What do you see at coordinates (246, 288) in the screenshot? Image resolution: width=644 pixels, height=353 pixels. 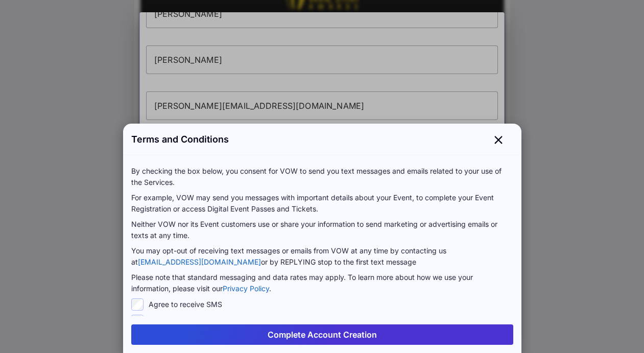 I see `a: Privacy Policy` at bounding box center [246, 288].